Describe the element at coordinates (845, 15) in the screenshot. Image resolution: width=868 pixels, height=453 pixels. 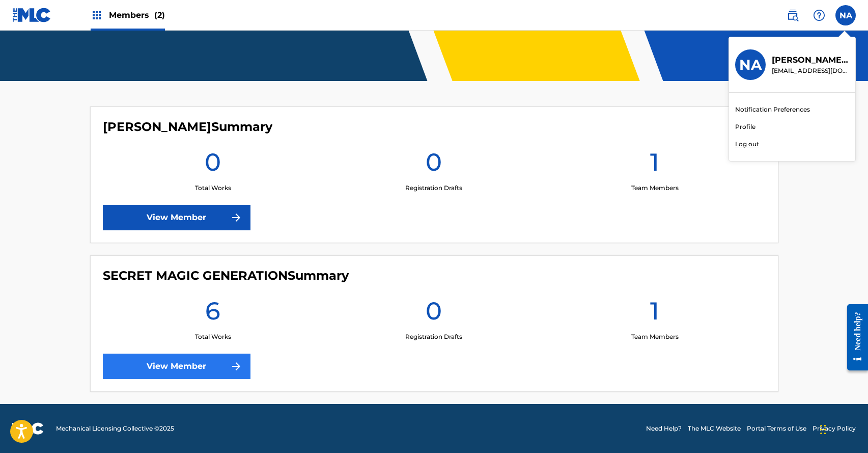
I see `div: User Menu` at that location.